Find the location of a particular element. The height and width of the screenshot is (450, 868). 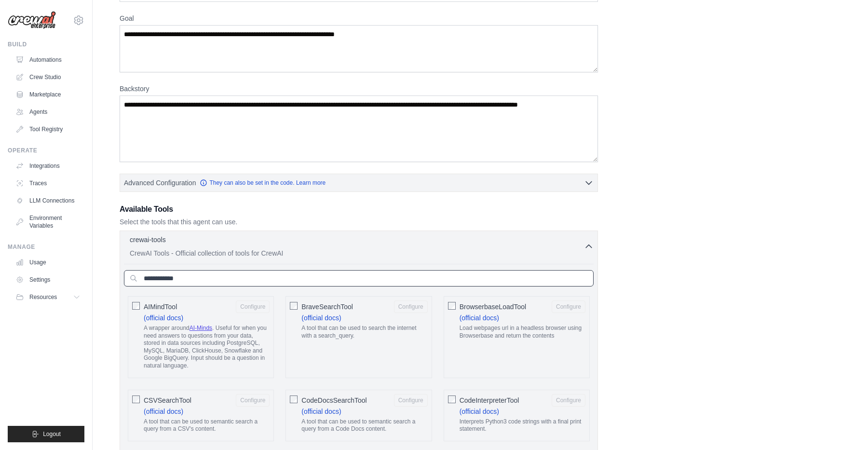

p: A tool that can be used to semantic search a query from a CSV's content. is located at coordinates (206, 425).